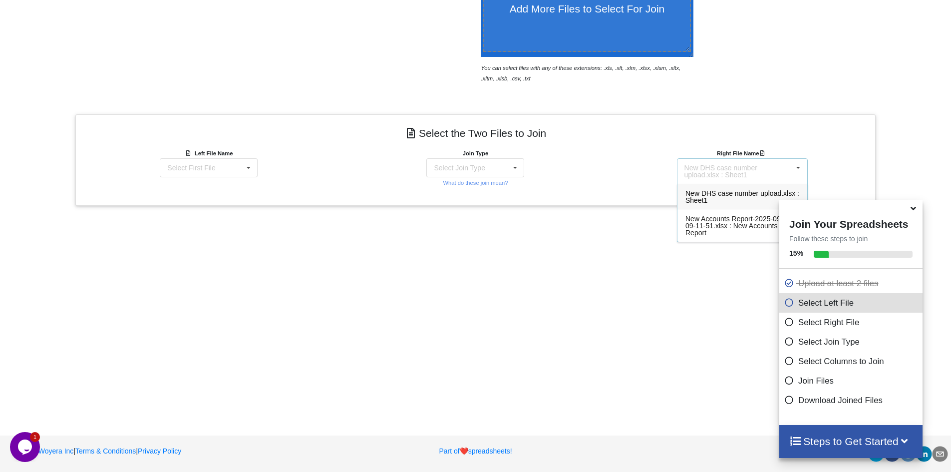 This screenshot has height=472, width=951. Describe the element at coordinates (42, 451) in the screenshot. I see `a: 2025Woyera Inc` at that location.